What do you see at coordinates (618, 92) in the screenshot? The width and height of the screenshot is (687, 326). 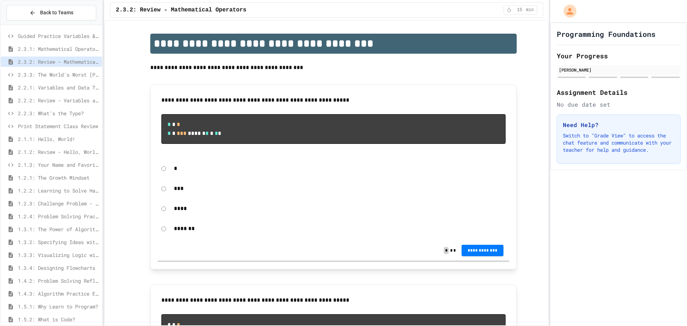 I see `h2: Assignment Details` at bounding box center [618, 92].